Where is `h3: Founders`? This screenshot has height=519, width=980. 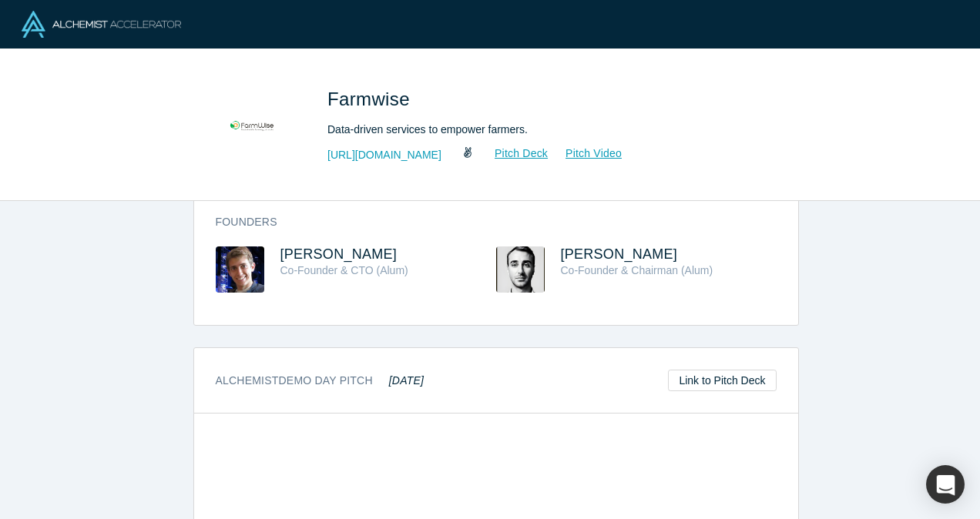
h3: Founders is located at coordinates (485, 222).